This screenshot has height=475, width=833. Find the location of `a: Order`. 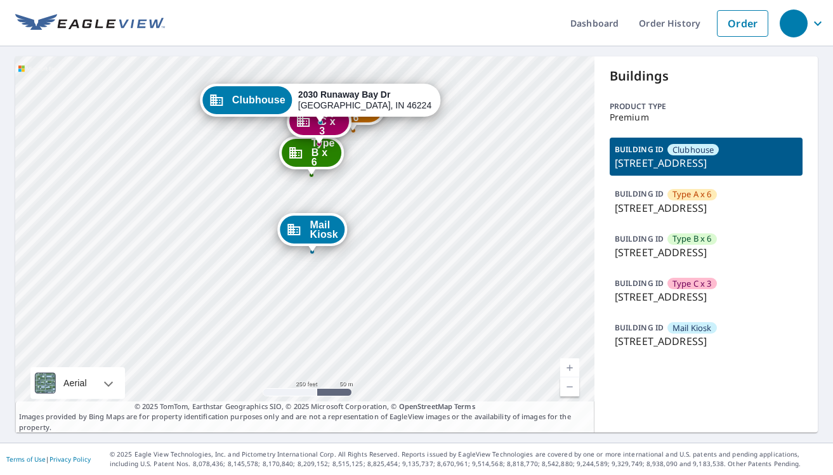

a: Order is located at coordinates (743, 23).